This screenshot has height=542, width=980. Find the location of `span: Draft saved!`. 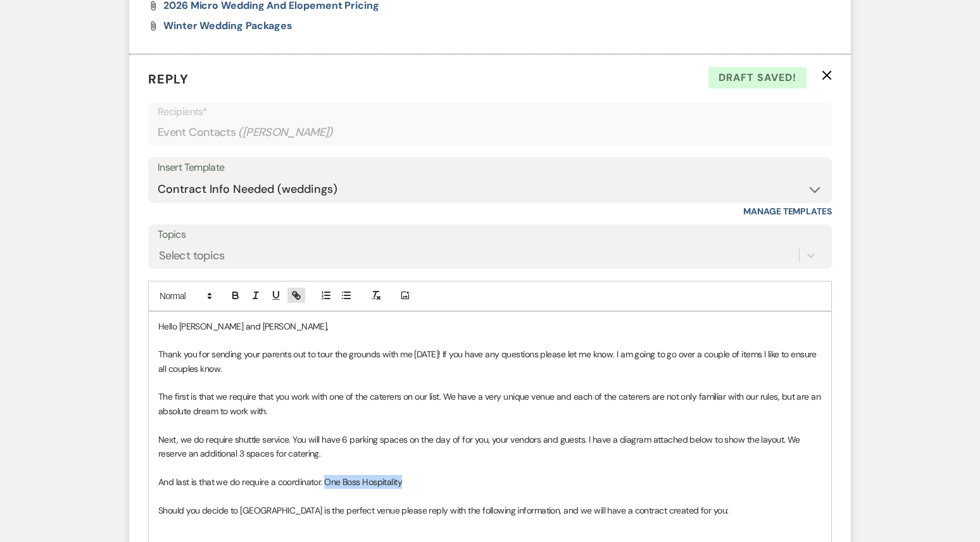

span: Draft saved! is located at coordinates (757, 78).